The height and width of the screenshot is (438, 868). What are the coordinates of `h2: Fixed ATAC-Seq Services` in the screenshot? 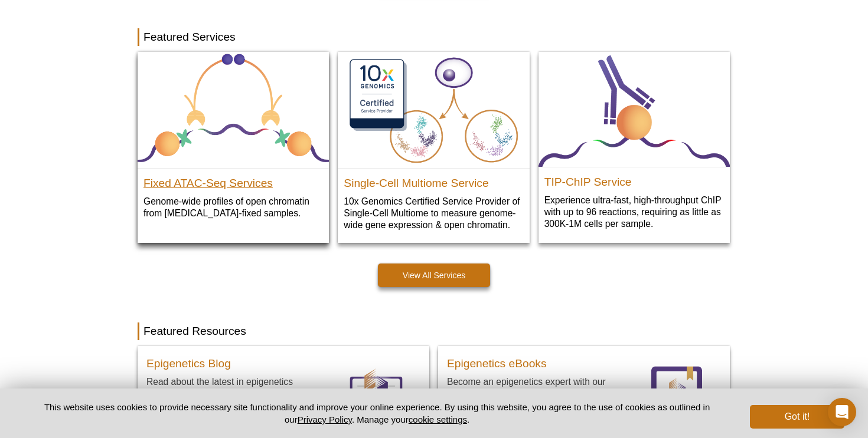 It's located at (233, 180).